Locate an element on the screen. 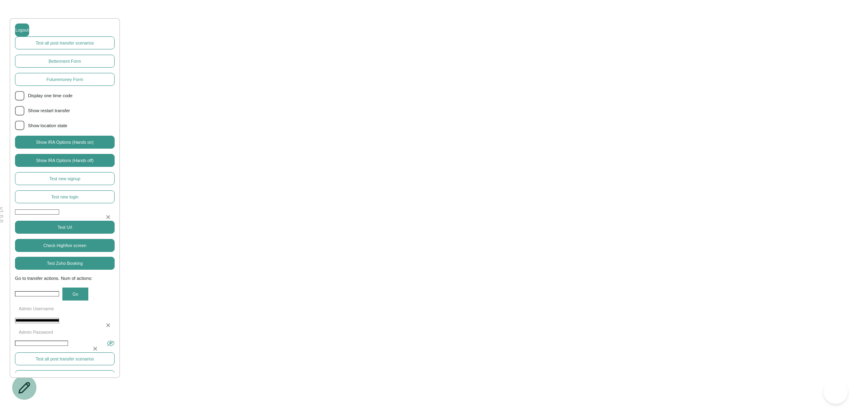 This screenshot has height=420, width=864. span: Go to transfer actions. Num of actions: is located at coordinates (65, 279).